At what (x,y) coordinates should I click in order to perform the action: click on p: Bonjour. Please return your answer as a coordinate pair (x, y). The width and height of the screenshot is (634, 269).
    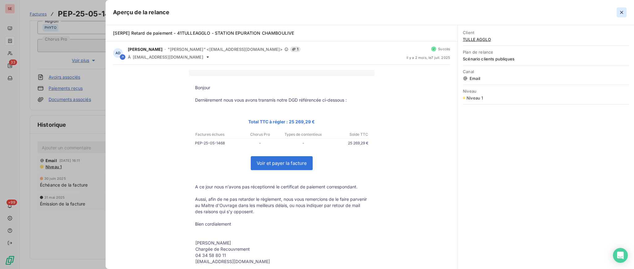
    Looking at the image, I should click on (282, 88).